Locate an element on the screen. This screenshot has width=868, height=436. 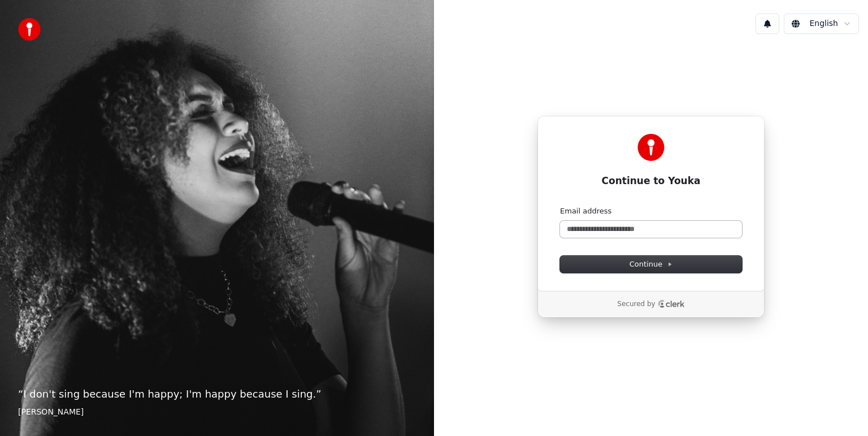
p: Secured by is located at coordinates (636, 305).